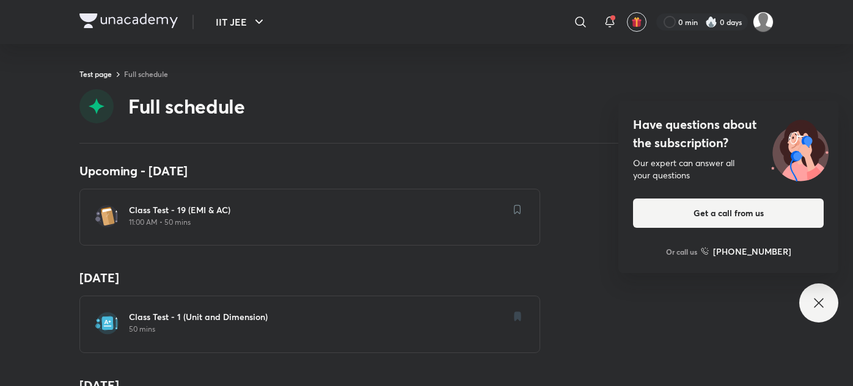 This screenshot has width=853, height=386. I want to click on img: Vijay, so click(763, 22).